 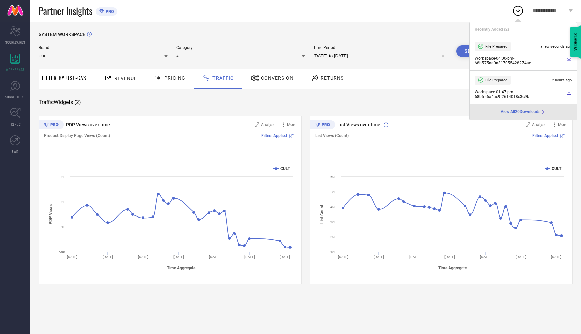 What do you see at coordinates (126, 78) in the screenshot?
I see `span: Revenue` at bounding box center [126, 78].